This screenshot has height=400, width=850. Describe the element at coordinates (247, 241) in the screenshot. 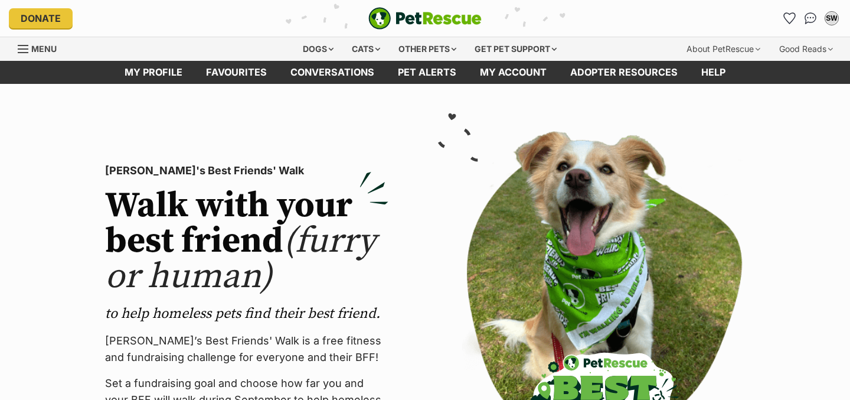

I see `h2: Walk with your best friend` at that location.